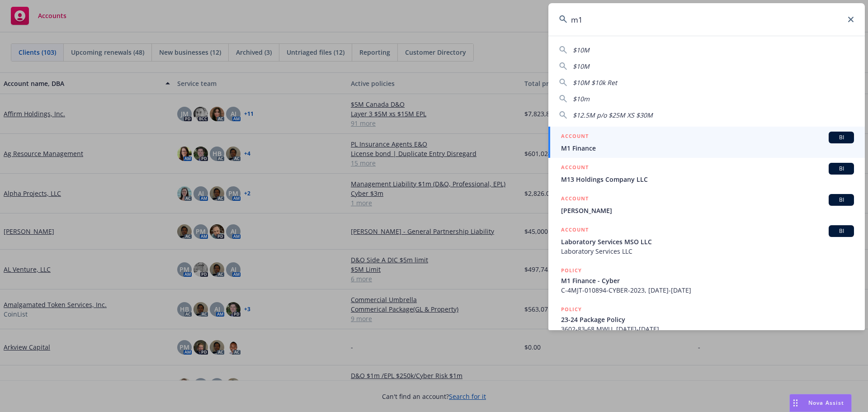  Describe the element at coordinates (708, 148) in the screenshot. I see `span: M1 Finance` at that location.